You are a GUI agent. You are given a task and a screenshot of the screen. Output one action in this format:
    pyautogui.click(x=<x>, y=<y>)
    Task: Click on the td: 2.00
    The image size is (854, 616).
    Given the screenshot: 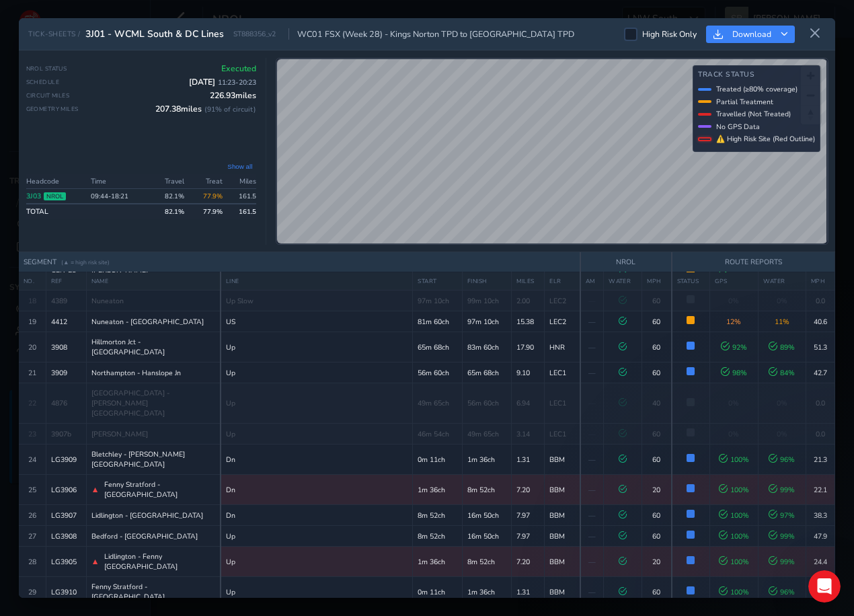 What is the action you would take?
    pyautogui.click(x=528, y=301)
    